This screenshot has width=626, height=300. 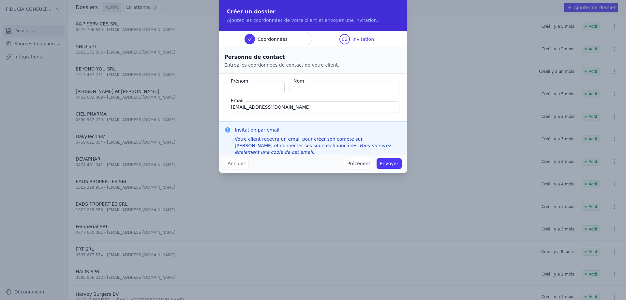 What do you see at coordinates (363, 39) in the screenshot?
I see `span: Invitation` at bounding box center [363, 39].